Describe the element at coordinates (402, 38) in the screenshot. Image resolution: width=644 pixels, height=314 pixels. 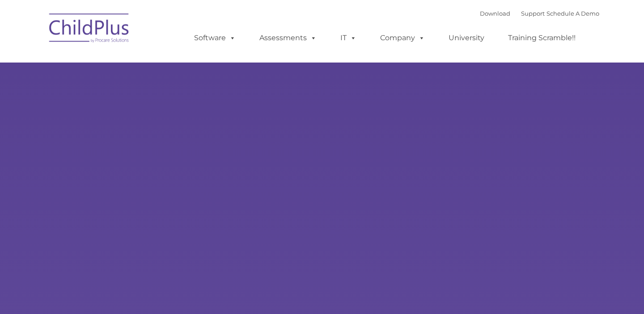
I see `a: Company` at that location.